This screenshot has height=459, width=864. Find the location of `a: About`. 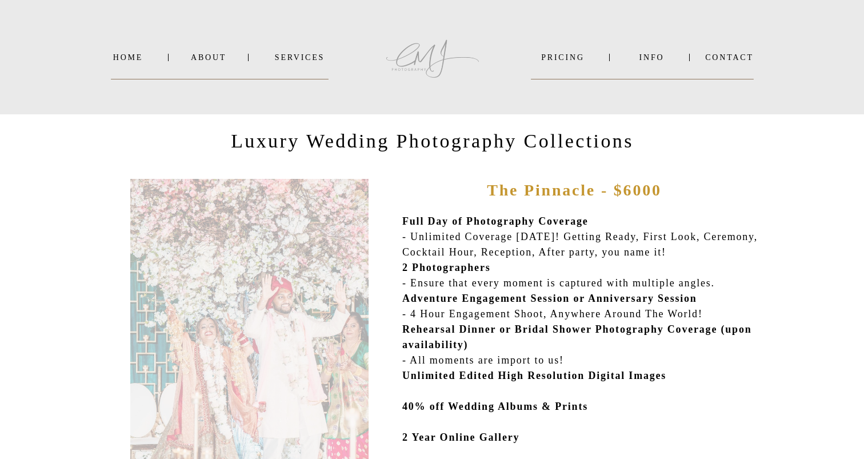

a: About is located at coordinates (208, 57).